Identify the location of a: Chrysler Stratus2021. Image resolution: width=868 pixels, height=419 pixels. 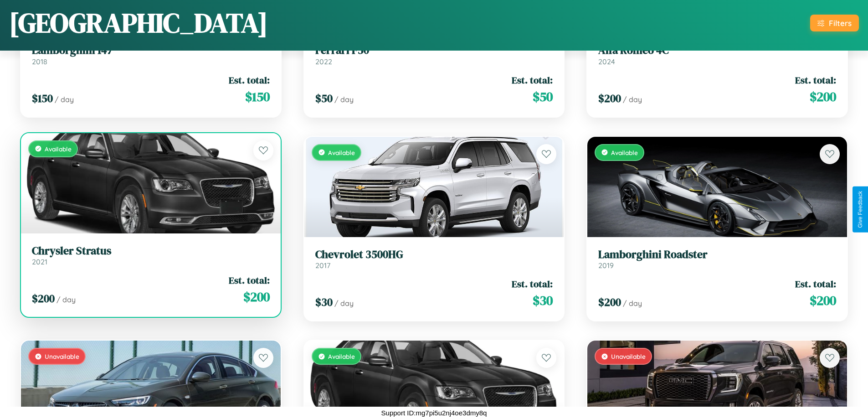
(151, 256).